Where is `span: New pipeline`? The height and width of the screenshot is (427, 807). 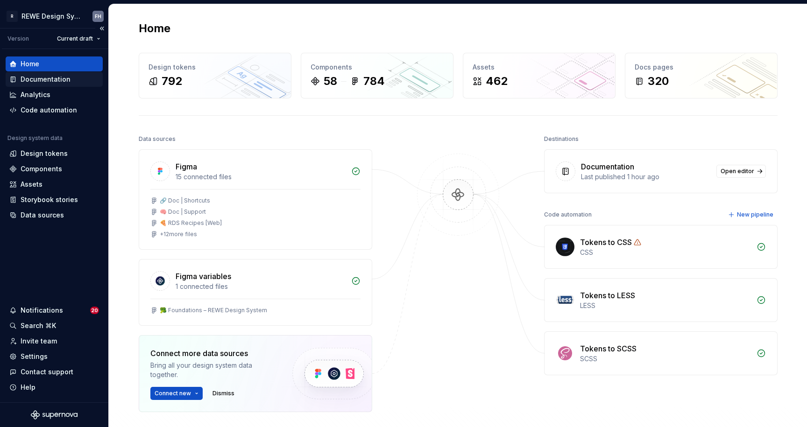 span: New pipeline is located at coordinates (755, 215).